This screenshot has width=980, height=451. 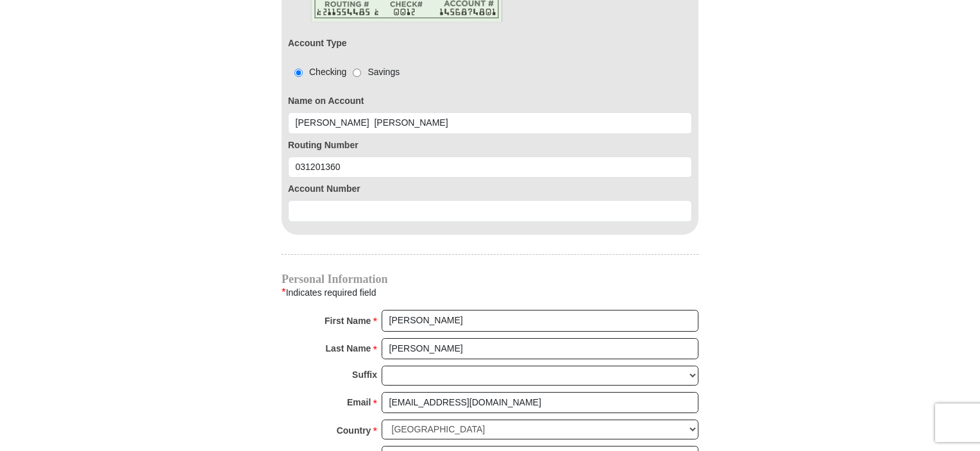 What do you see at coordinates (348, 321) in the screenshot?
I see `strong: First Name` at bounding box center [348, 321].